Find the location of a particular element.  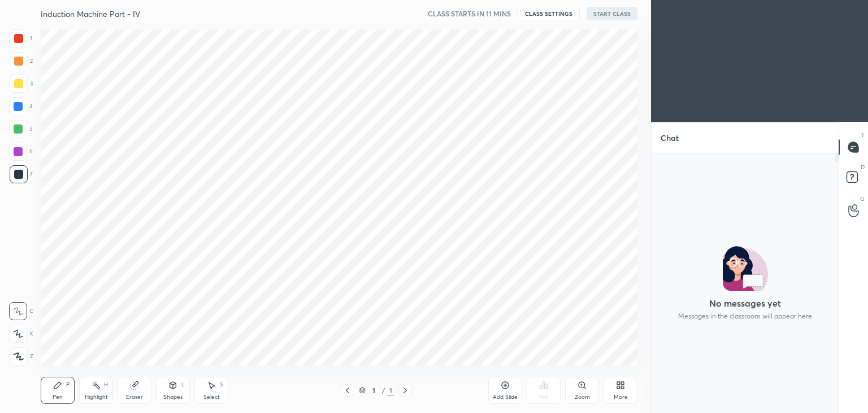

div: 4 is located at coordinates (21, 106).